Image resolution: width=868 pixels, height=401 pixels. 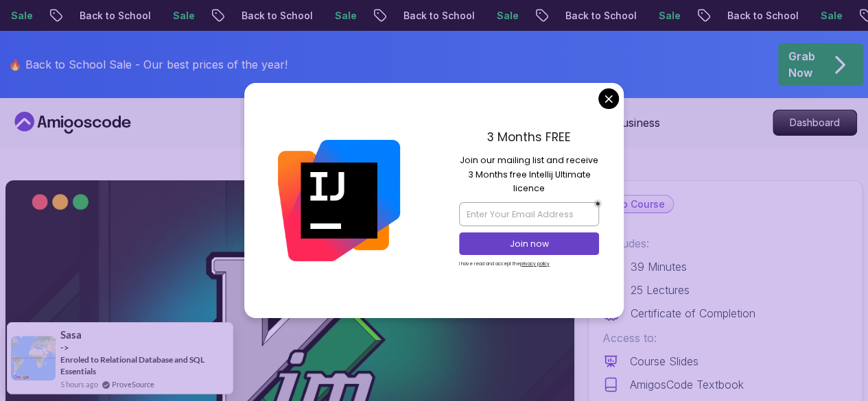 I want to click on p: 25 Lectures, so click(x=660, y=290).